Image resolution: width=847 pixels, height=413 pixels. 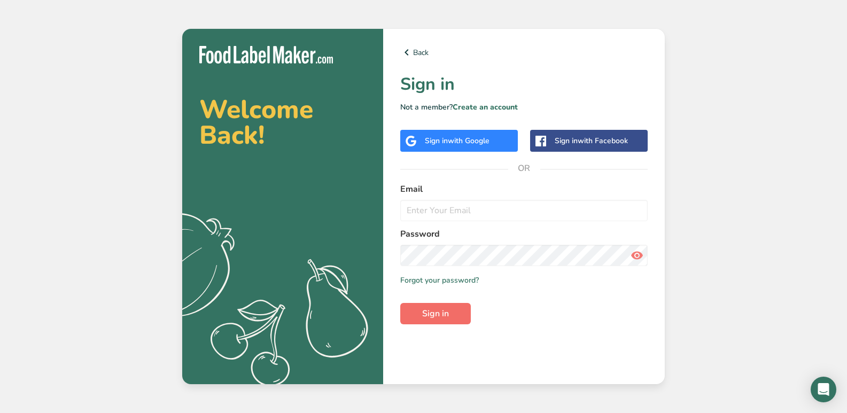 What do you see at coordinates (436, 314) in the screenshot?
I see `button: Sign in` at bounding box center [436, 314].